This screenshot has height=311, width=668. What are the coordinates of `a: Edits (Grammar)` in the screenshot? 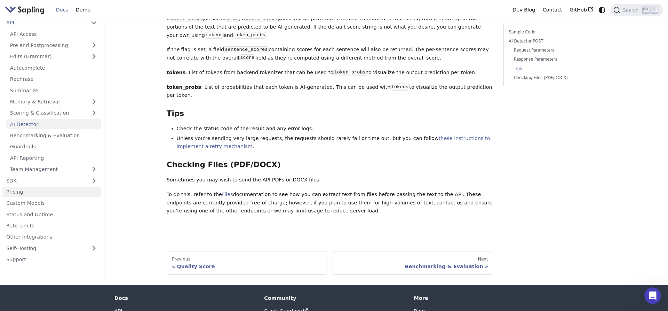 It's located at (54, 56).